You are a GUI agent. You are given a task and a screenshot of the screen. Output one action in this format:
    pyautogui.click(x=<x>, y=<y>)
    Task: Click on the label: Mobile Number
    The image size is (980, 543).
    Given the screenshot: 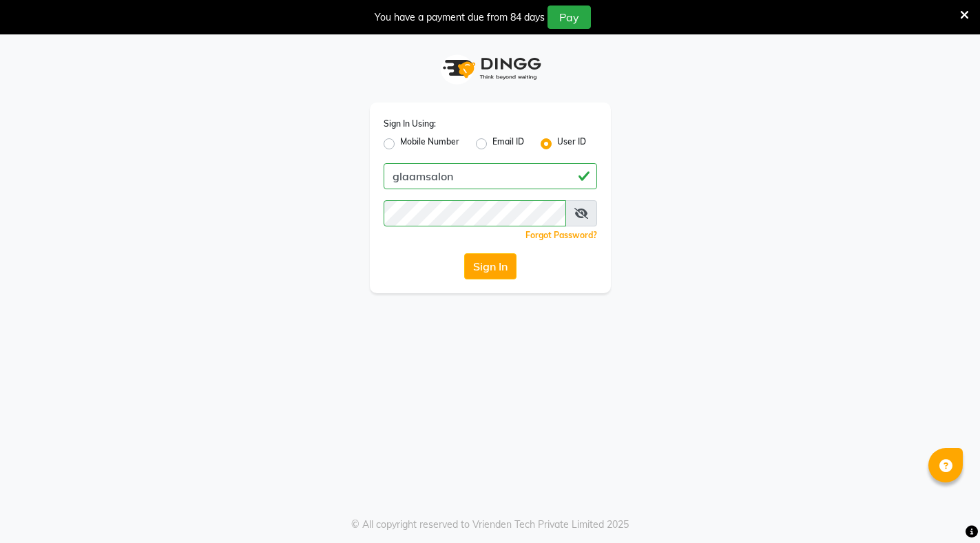 What is the action you would take?
    pyautogui.click(x=430, y=144)
    